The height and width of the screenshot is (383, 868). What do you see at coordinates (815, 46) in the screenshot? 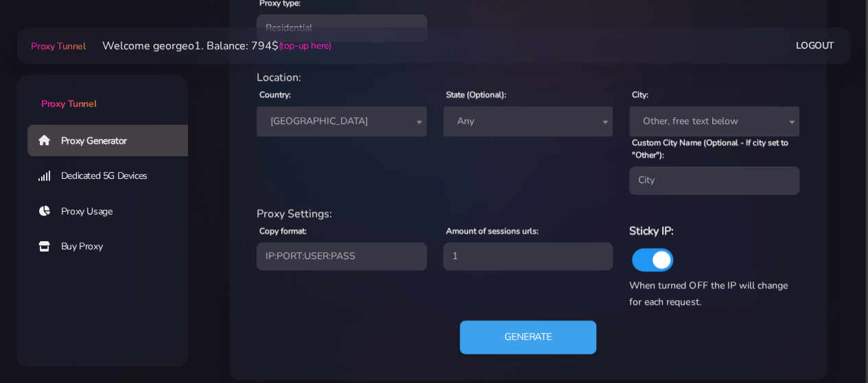
I see `a: Logout` at bounding box center [815, 46].